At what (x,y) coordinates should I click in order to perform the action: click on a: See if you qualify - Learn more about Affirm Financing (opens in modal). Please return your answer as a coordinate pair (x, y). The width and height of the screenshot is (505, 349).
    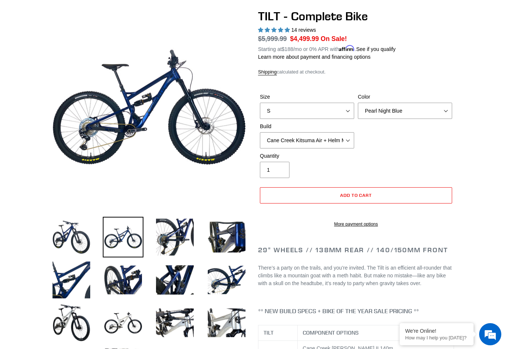
    Looking at the image, I should click on (376, 49).